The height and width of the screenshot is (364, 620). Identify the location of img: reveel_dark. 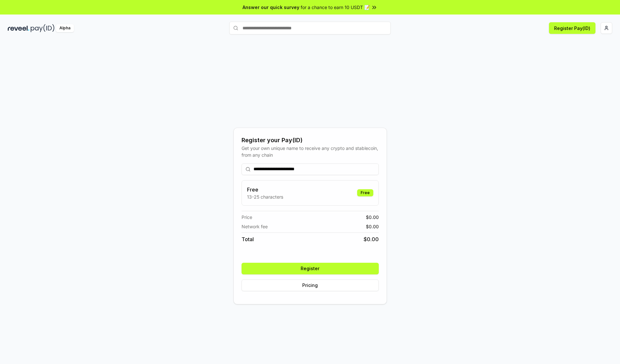
(18, 28).